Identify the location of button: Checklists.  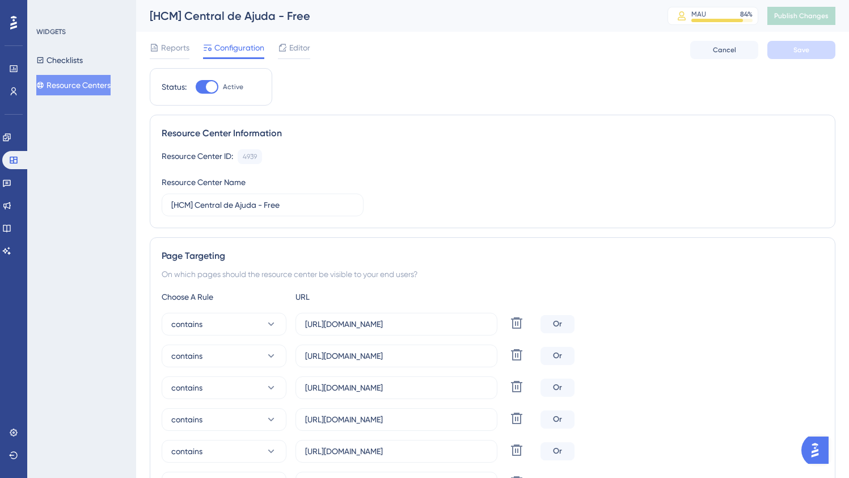
(60, 60).